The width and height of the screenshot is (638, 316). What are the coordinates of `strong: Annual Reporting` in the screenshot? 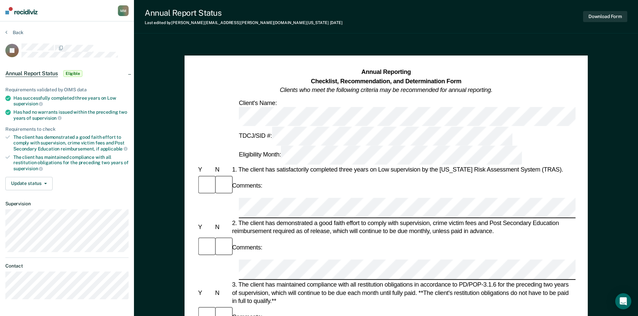 It's located at (386, 72).